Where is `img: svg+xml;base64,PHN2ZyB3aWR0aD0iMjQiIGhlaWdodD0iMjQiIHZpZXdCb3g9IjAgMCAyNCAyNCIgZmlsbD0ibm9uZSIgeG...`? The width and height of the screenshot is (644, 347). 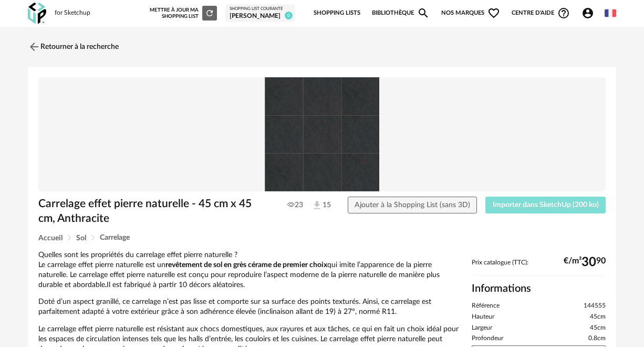
img: svg+xml;base64,PHN2ZyB3aWR0aD0iMjQiIGhlaWdodD0iMjQiIHZpZXdCb3g9IjAgMCAyNCAyNCIgZmlsbD0ibm9uZSIgeG... is located at coordinates (34, 47).